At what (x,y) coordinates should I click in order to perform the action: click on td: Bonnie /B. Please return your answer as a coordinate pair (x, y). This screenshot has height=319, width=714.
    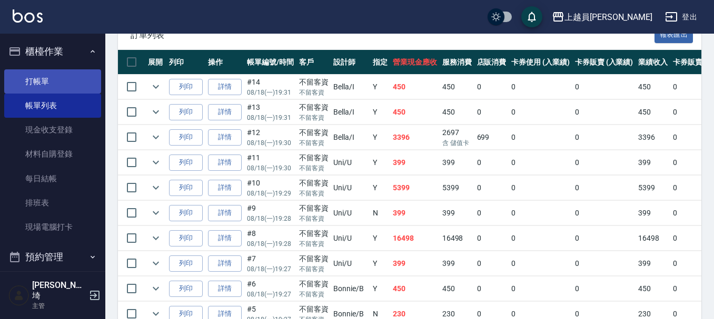
    Looking at the image, I should click on (350, 289).